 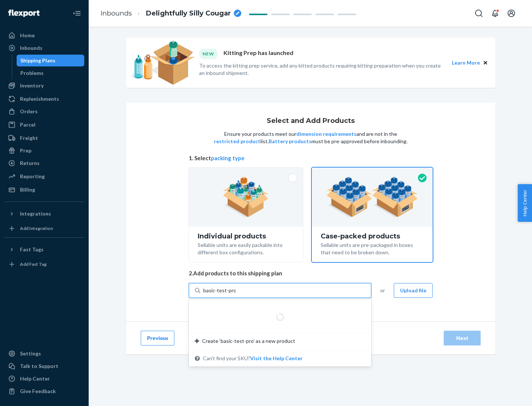 I want to click on div: Inbounds, so click(x=31, y=48).